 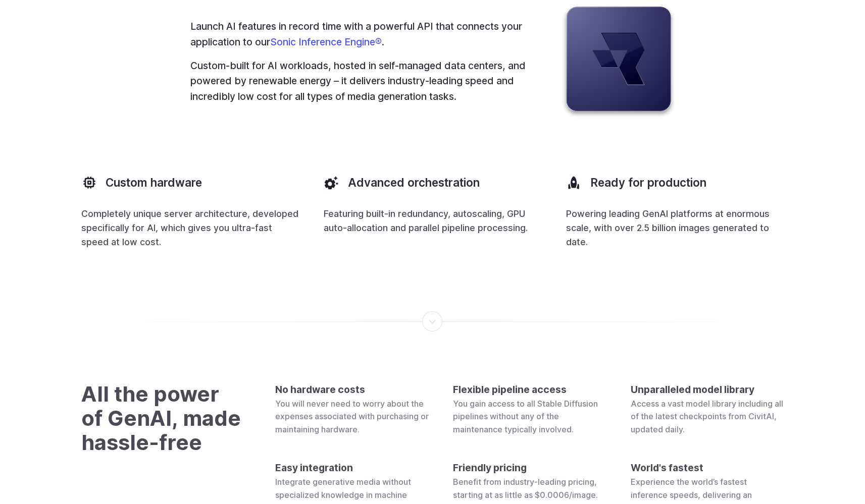 I want to click on h4: World's fastest, so click(x=707, y=468).